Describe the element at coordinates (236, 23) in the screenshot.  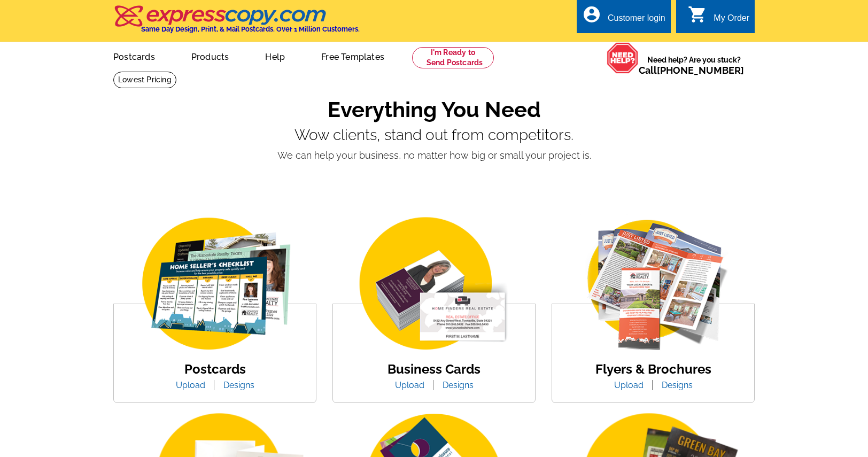
I see `a: Same Day Design, Print, & Mail Postcards. Over 1 Million Customers.` at that location.